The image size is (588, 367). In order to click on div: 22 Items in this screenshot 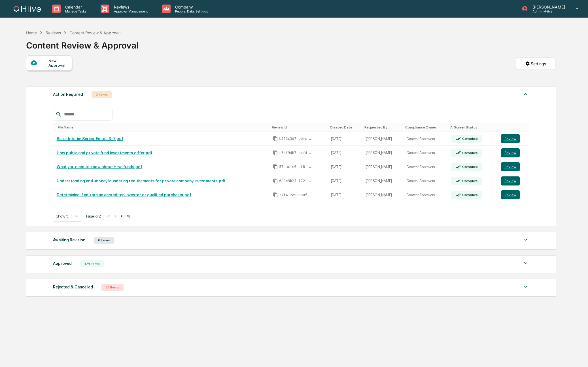, I will do `click(112, 287)`.